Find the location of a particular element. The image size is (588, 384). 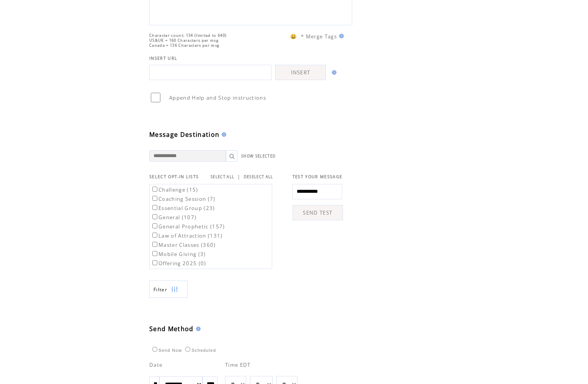

span: * Merge Tags is located at coordinates (319, 36).